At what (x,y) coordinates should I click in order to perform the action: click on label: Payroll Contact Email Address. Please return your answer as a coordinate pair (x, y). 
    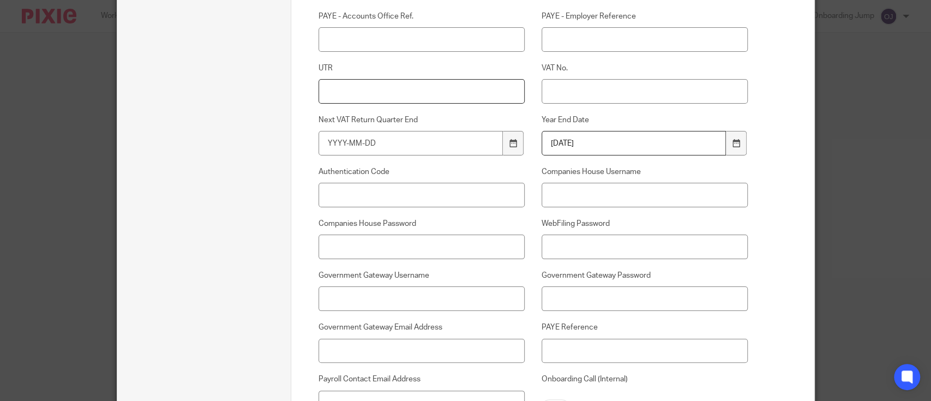
    Looking at the image, I should click on (421, 379).